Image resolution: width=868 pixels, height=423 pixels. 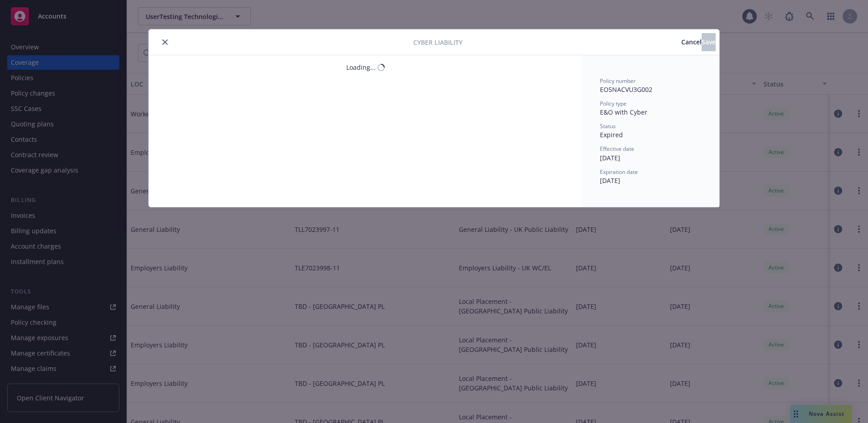 I want to click on span: Effective date, so click(x=617, y=148).